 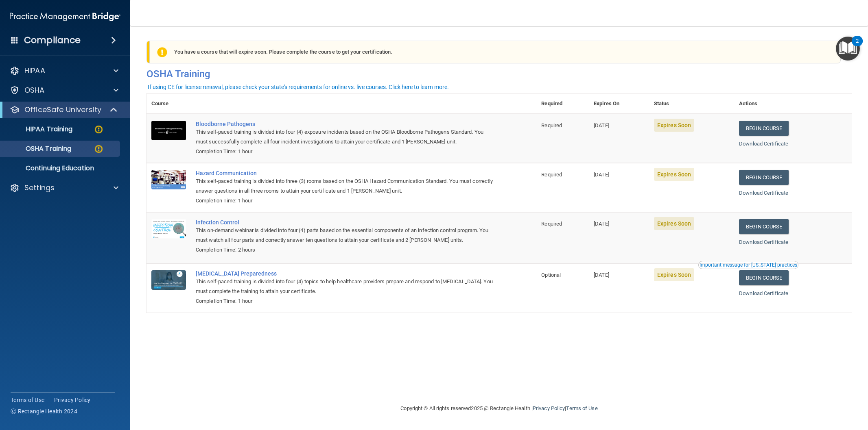 What do you see at coordinates (38, 129) in the screenshot?
I see `p: HIPAA Training` at bounding box center [38, 129].